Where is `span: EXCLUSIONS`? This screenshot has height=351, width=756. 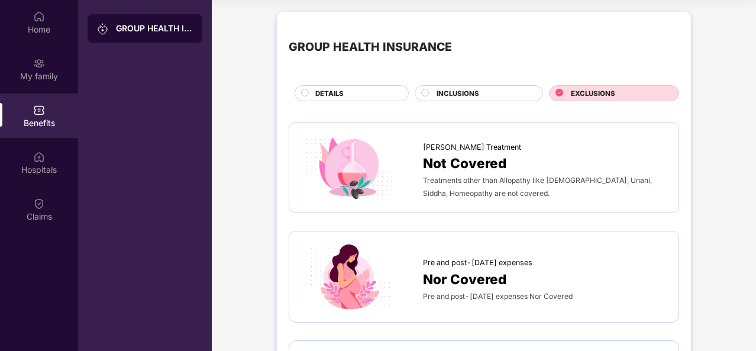
span: EXCLUSIONS is located at coordinates (593, 93).